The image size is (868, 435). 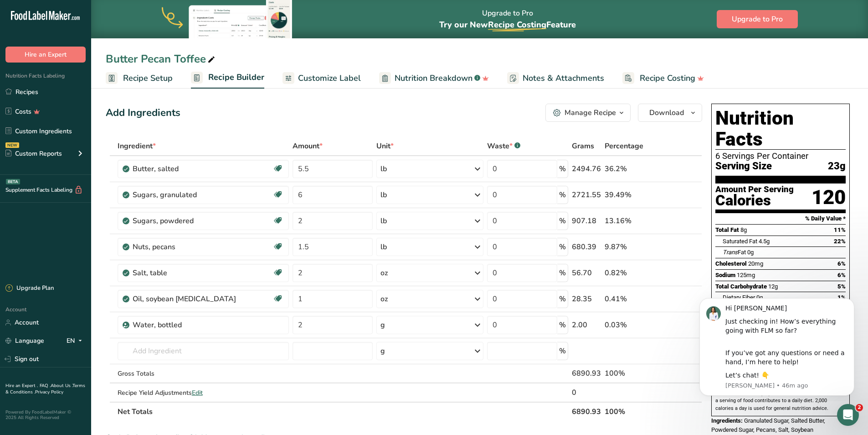 I want to click on span: 20mg, so click(x=756, y=263).